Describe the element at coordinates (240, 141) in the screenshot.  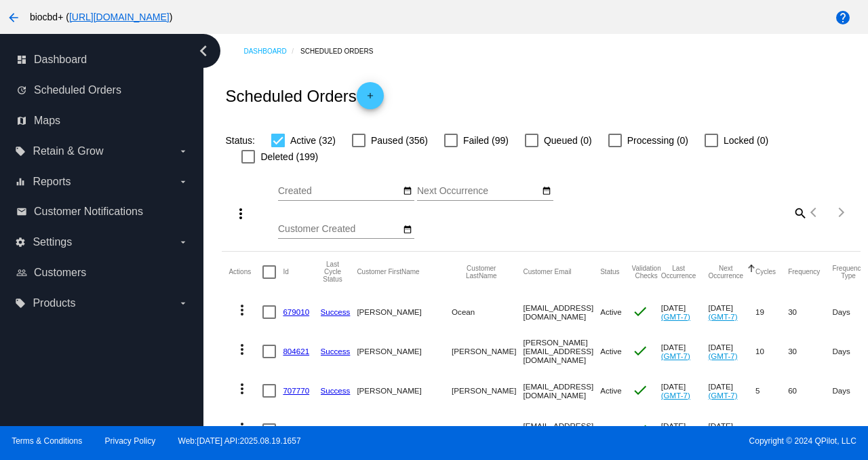
I see `span: Status:` at that location.